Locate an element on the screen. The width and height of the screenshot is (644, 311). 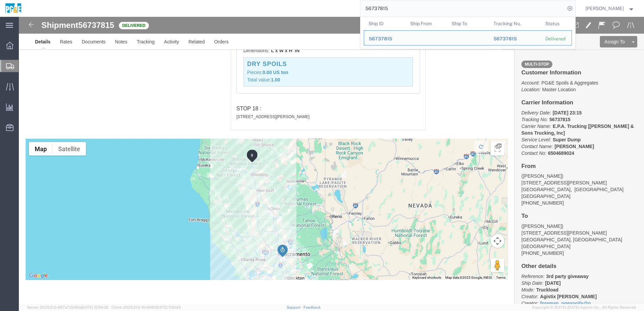
span: Server: 2025.21.0-667a72bf6fa is located at coordinates (68, 308).